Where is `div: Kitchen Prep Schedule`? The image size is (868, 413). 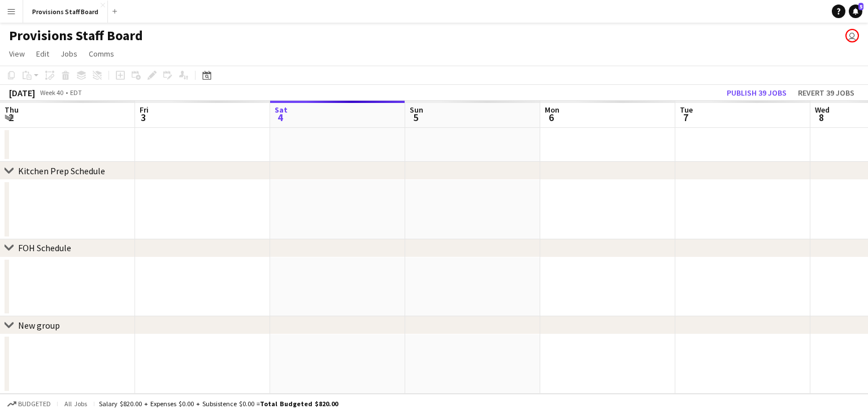 div: Kitchen Prep Schedule is located at coordinates (61, 170).